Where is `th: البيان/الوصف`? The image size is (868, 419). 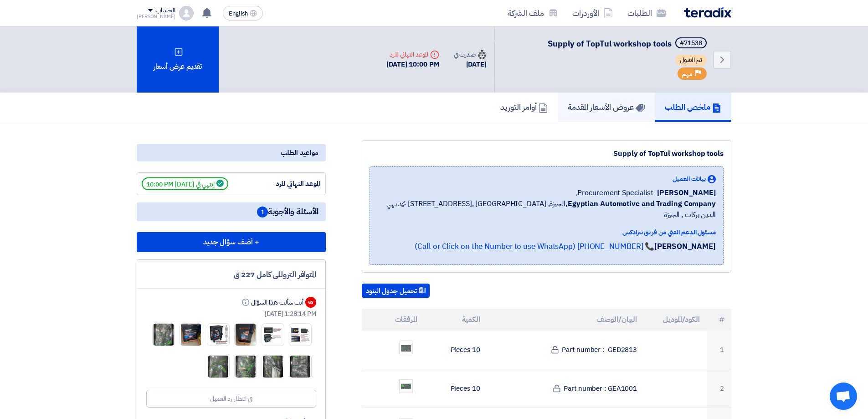
th: البيان/الوصف is located at coordinates (566, 320).